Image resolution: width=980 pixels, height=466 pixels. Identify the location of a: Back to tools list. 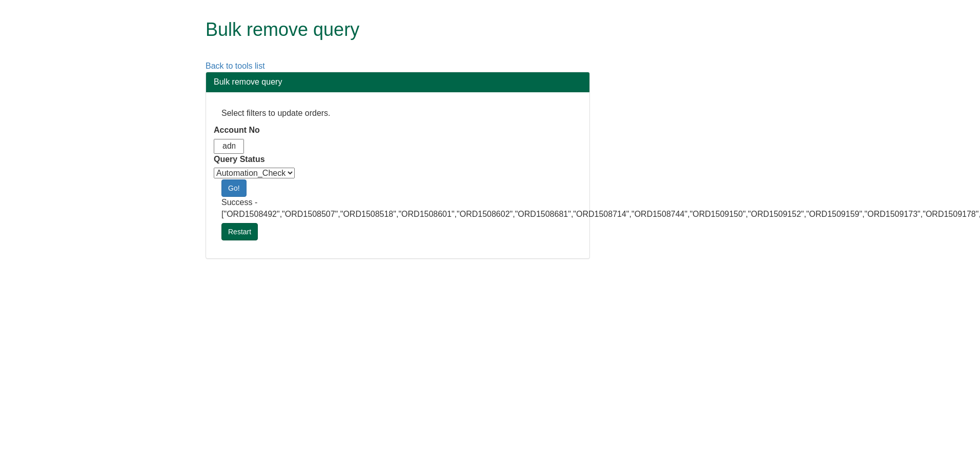
(235, 65).